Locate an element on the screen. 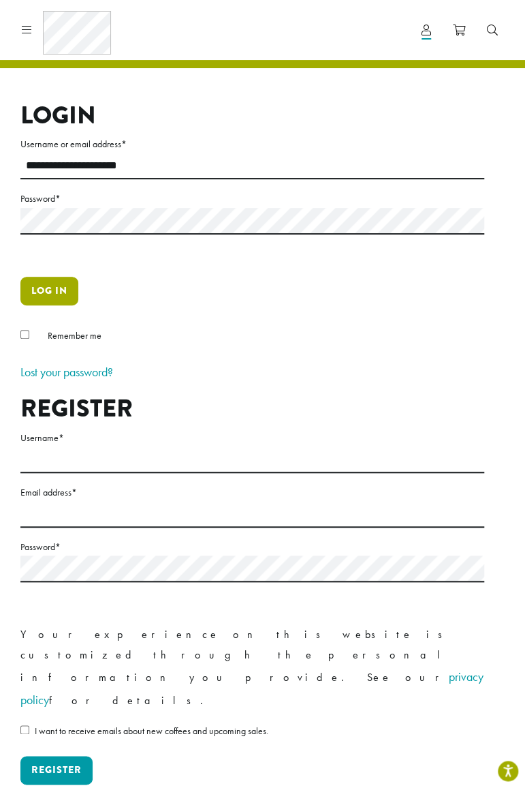  a: Lost your password? is located at coordinates (67, 371).